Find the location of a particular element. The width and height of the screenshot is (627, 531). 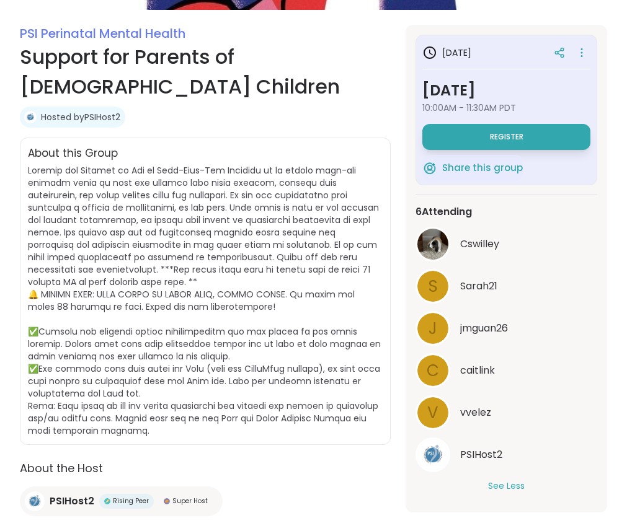

span: Register is located at coordinates (506, 137).